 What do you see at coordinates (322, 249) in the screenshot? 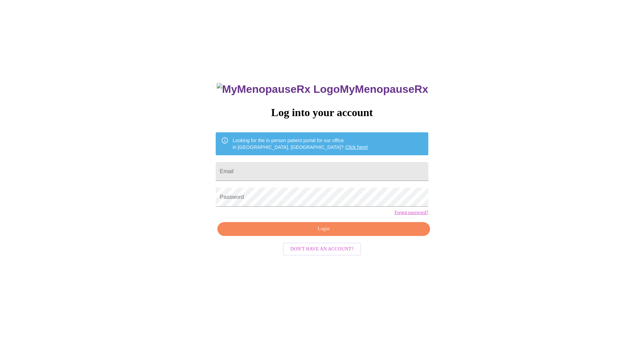
I see `a: Don't have an account?` at bounding box center [322, 249].